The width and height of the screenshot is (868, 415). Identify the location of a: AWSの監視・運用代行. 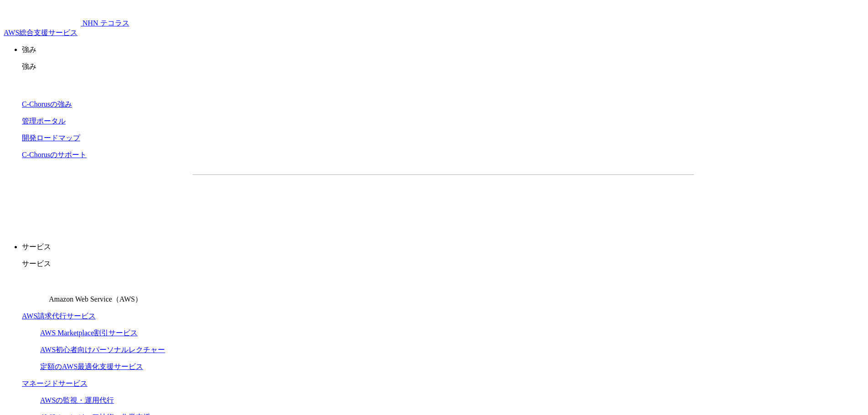
(77, 400).